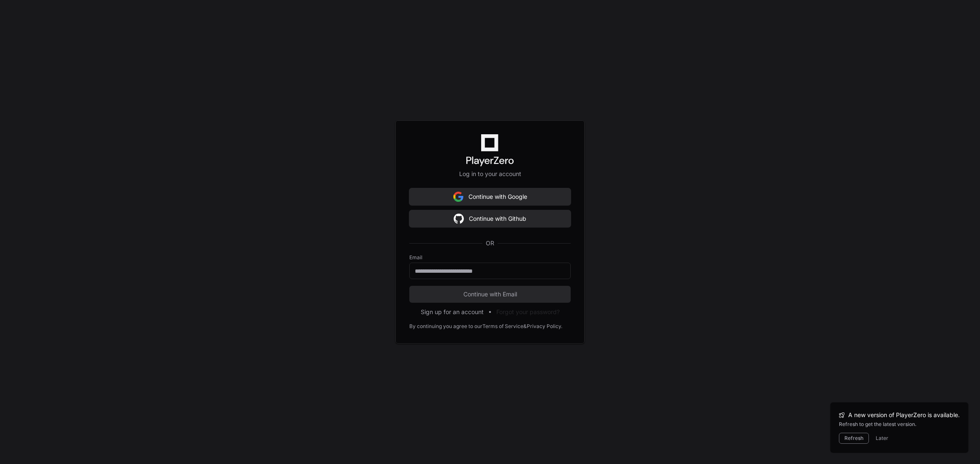  I want to click on a: Privacy Policy., so click(544, 326).